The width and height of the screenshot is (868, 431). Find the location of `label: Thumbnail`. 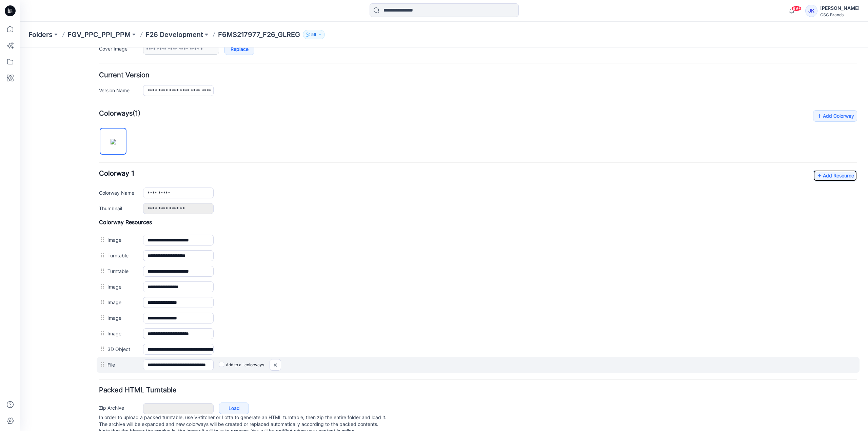

label: Thumbnail is located at coordinates (98, 161).